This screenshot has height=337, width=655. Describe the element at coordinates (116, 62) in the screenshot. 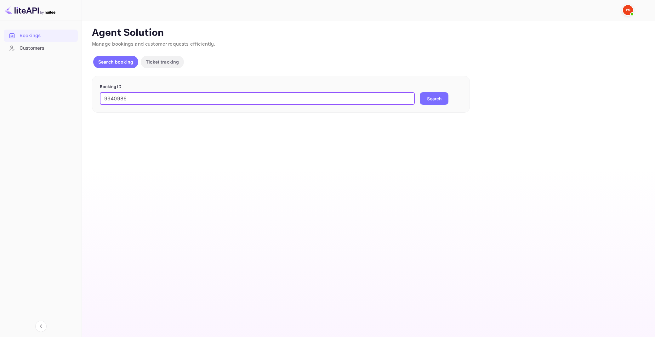

I see `p: Search booking` at that location.